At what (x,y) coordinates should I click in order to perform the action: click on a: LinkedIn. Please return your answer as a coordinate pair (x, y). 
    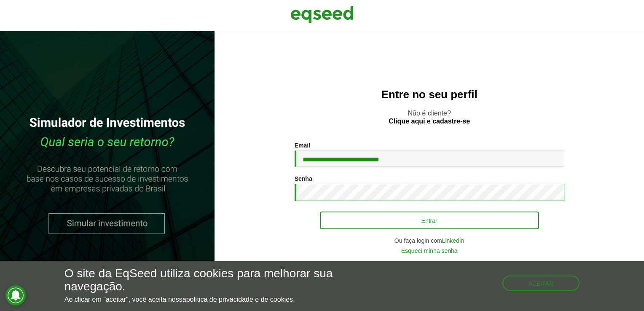
    Looking at the image, I should click on (454, 240).